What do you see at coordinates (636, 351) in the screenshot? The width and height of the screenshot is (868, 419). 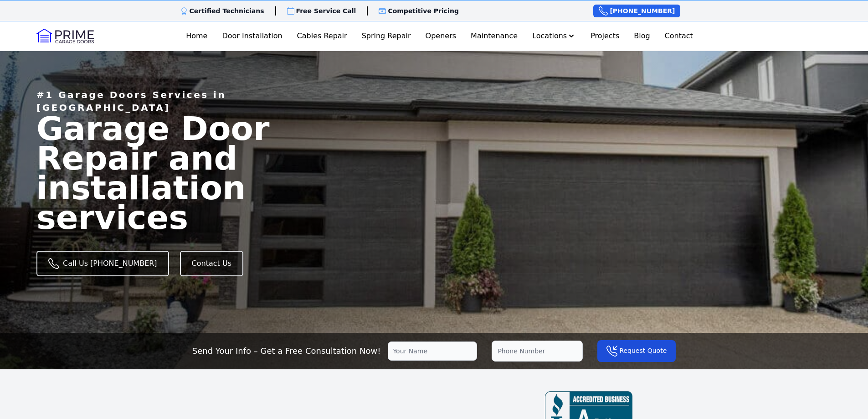 I see `button: Request Quote` at bounding box center [636, 351].